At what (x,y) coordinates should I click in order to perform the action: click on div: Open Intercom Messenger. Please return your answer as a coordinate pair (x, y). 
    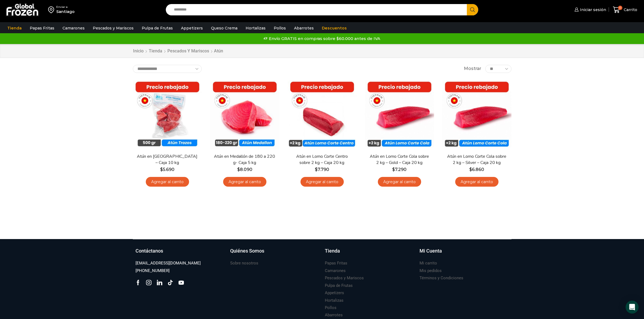
    Looking at the image, I should click on (632, 307).